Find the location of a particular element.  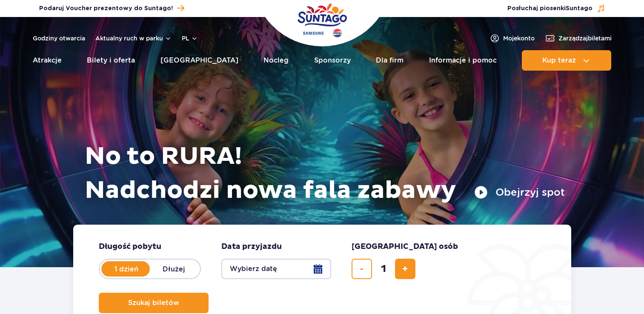

a: Godziny otwarcia is located at coordinates (59, 39).